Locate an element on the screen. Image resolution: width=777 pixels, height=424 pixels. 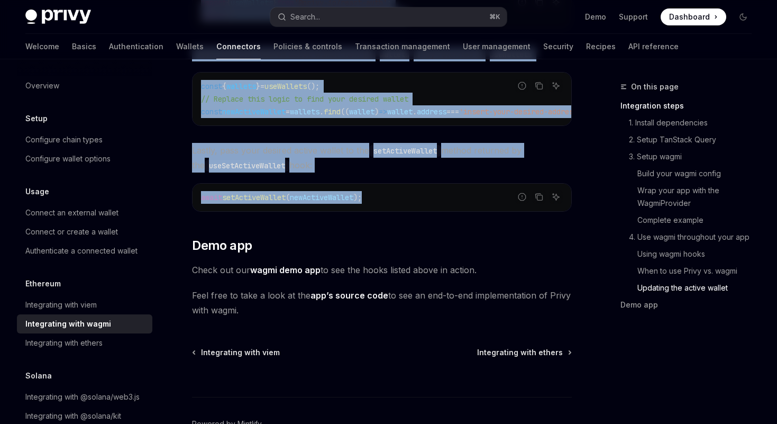
div: Configure wallet options is located at coordinates (68, 159).